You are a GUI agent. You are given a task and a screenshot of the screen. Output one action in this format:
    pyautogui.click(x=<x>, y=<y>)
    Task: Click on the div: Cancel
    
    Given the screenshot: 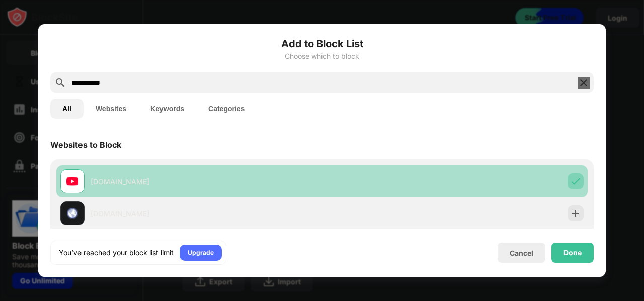 What is the action you would take?
    pyautogui.click(x=521, y=253)
    